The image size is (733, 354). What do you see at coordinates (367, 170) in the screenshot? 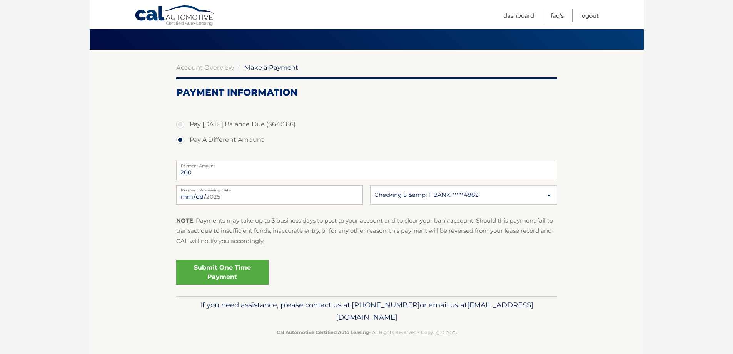
I see `input: Payment Amount` at bounding box center [367, 170].